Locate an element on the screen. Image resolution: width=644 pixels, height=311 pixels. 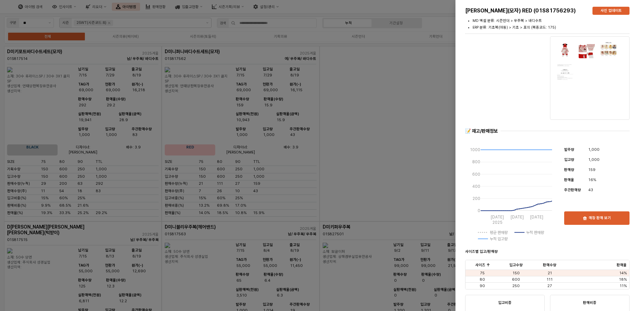
span: 80 is located at coordinates (482, 279).